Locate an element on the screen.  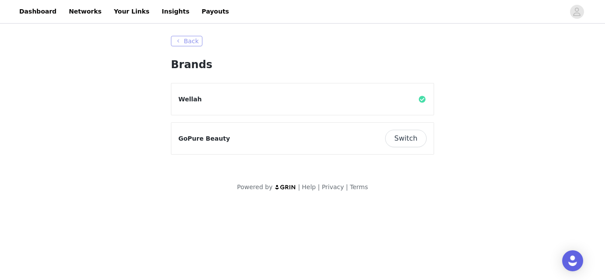
a: Insights is located at coordinates (175, 11).